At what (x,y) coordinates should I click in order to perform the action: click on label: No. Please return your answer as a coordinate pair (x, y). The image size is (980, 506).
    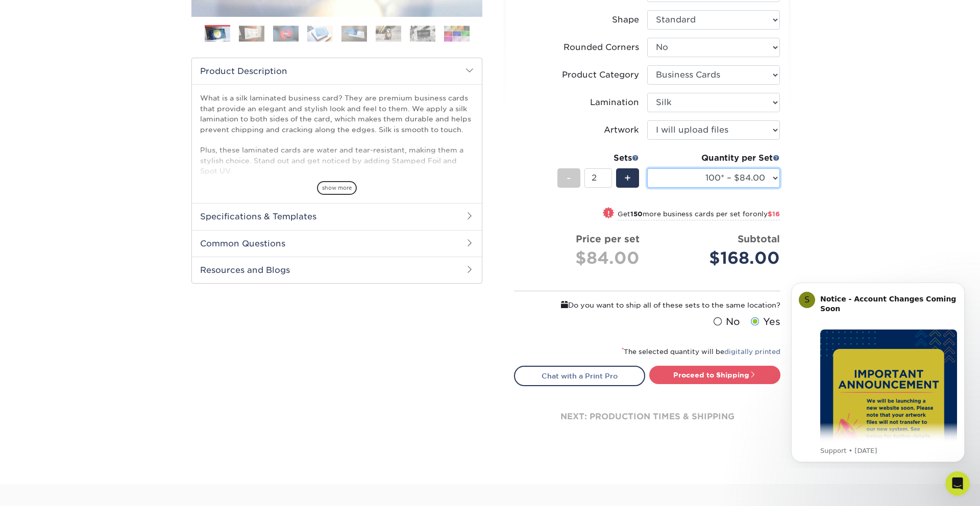
    Looking at the image, I should click on (725, 322).